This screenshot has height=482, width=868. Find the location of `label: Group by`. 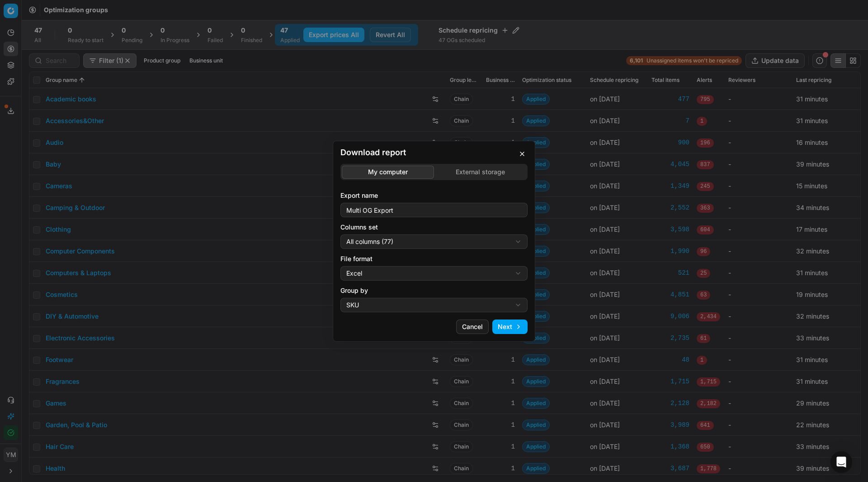

label: Group by is located at coordinates (434, 291).